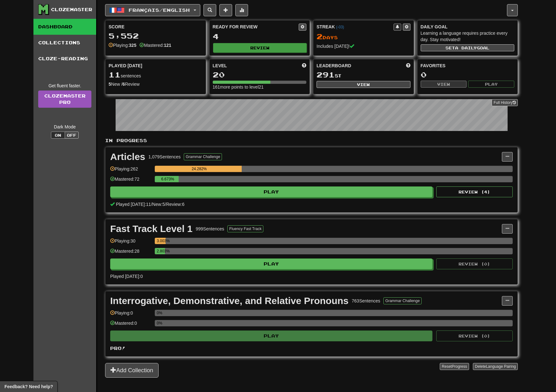  What do you see at coordinates (152, 10) in the screenshot?
I see `button: Français/English` at bounding box center [152, 10].